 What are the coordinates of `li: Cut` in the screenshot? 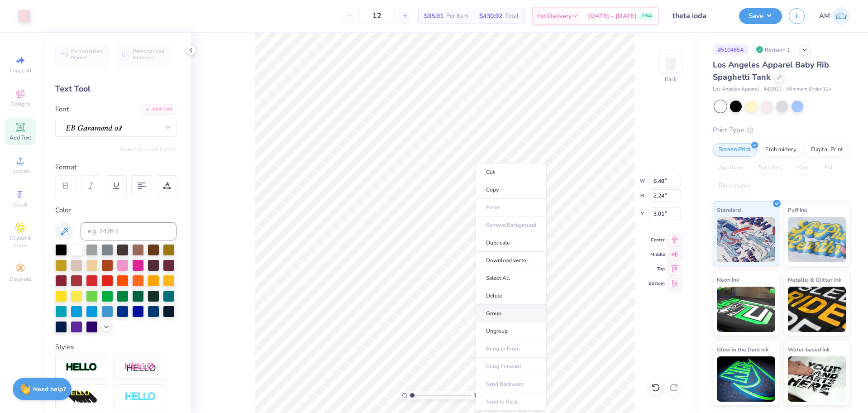 It's located at (511, 172).